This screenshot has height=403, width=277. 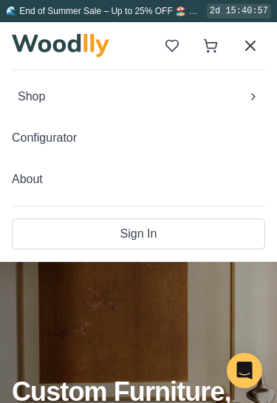 I want to click on button: Configurator, so click(x=138, y=138).